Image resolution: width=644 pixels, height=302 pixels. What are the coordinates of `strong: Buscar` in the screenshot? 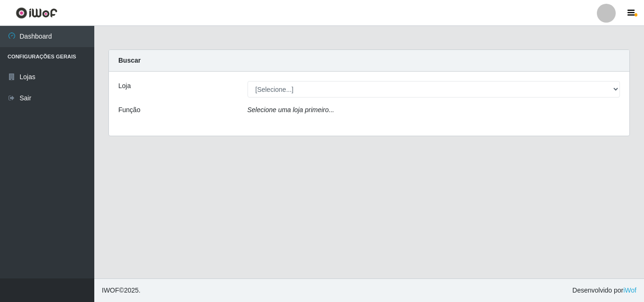 It's located at (129, 61).